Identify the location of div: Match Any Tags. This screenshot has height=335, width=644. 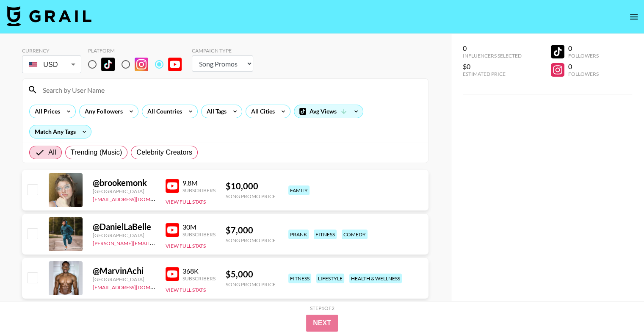
(60, 132).